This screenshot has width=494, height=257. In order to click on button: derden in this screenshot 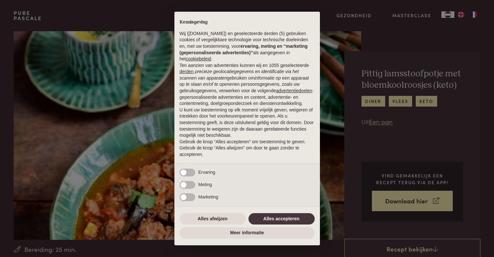, I will do `click(187, 72)`.